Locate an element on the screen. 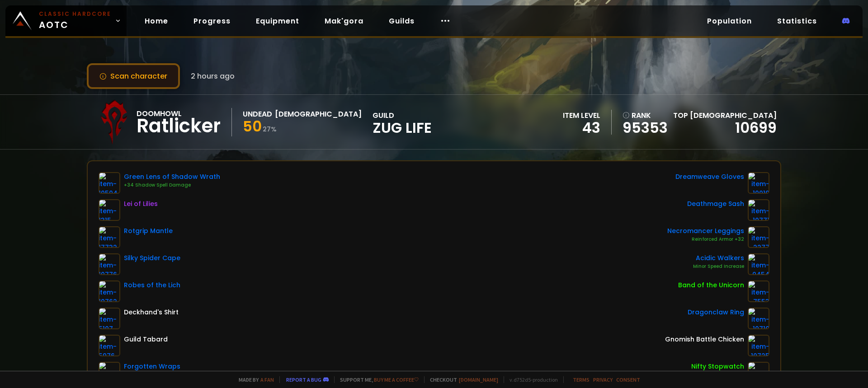 This screenshot has height=388, width=868. a: a fan is located at coordinates (267, 379).